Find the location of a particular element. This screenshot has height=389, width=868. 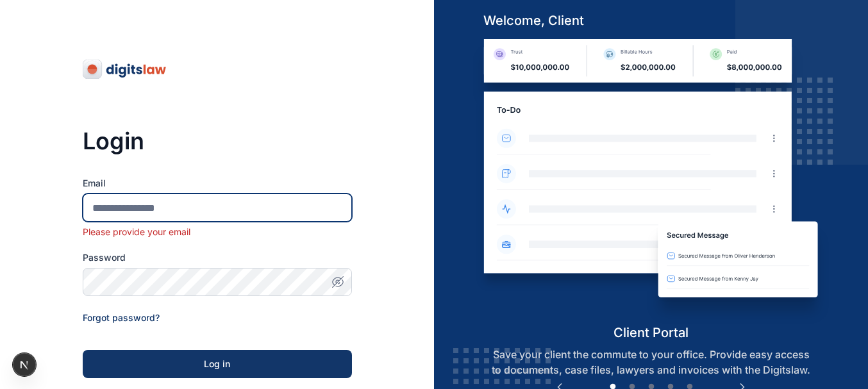

label: Email is located at coordinates (217, 184).